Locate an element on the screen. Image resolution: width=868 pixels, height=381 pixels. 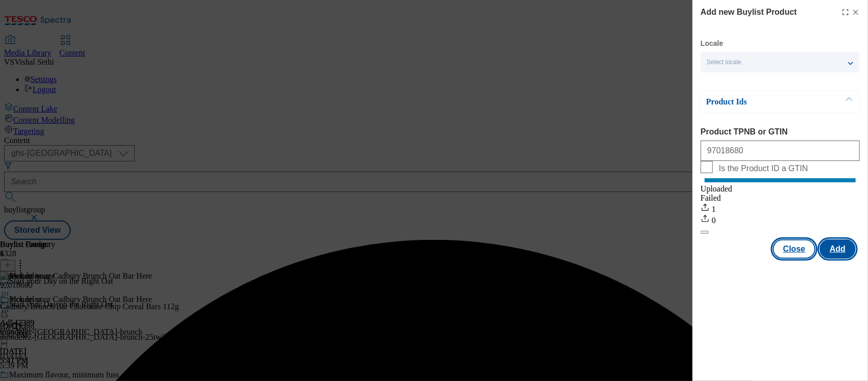
button: Add is located at coordinates (837, 249).